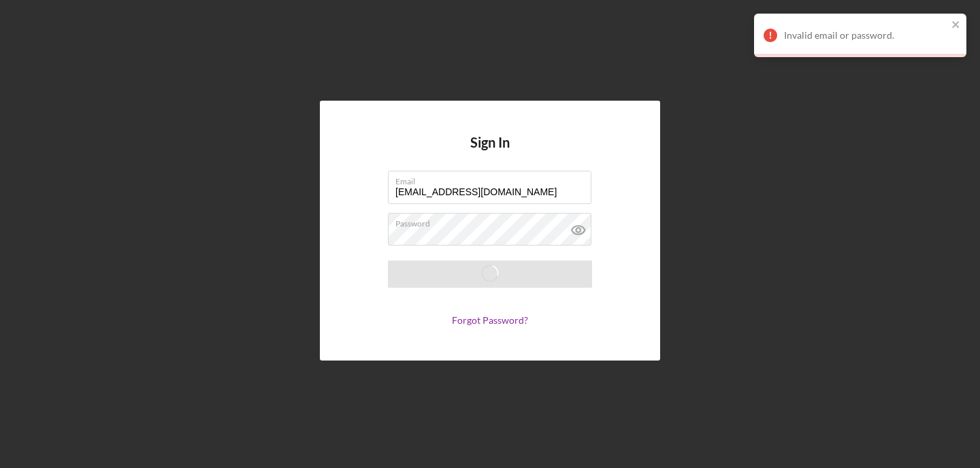  Describe the element at coordinates (493, 179) in the screenshot. I see `label: Email` at that location.